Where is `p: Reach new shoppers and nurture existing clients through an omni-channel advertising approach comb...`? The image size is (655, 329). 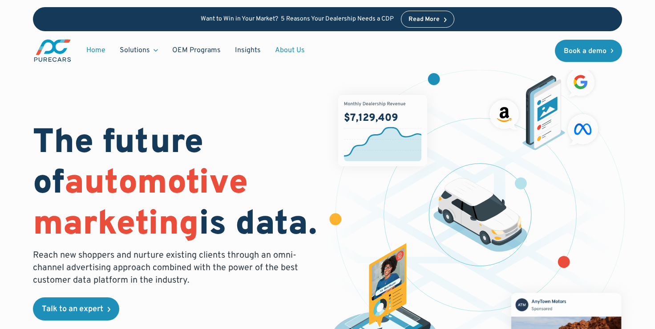
p: Reach new shoppers and nurture existing clients through an omni-channel advertising approach comb... is located at coordinates (168, 268).